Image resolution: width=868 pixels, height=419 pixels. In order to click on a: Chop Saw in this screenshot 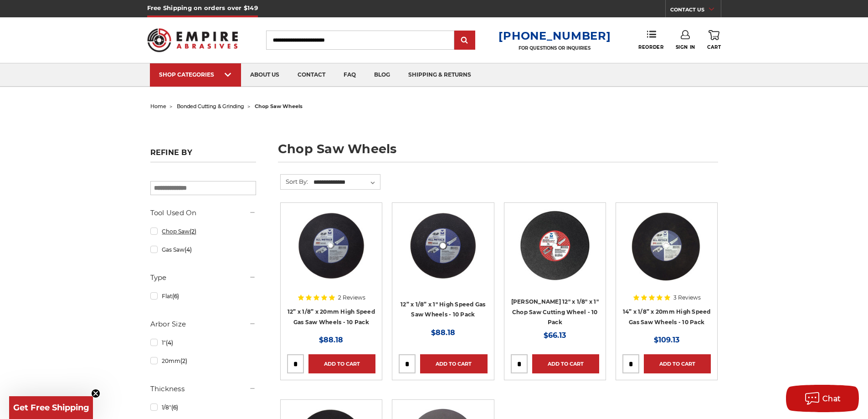, I will do `click(203, 231)`.